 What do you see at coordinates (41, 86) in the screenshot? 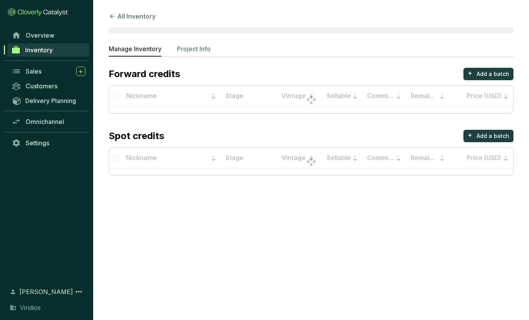
I see `span: Customers` at bounding box center [41, 86].